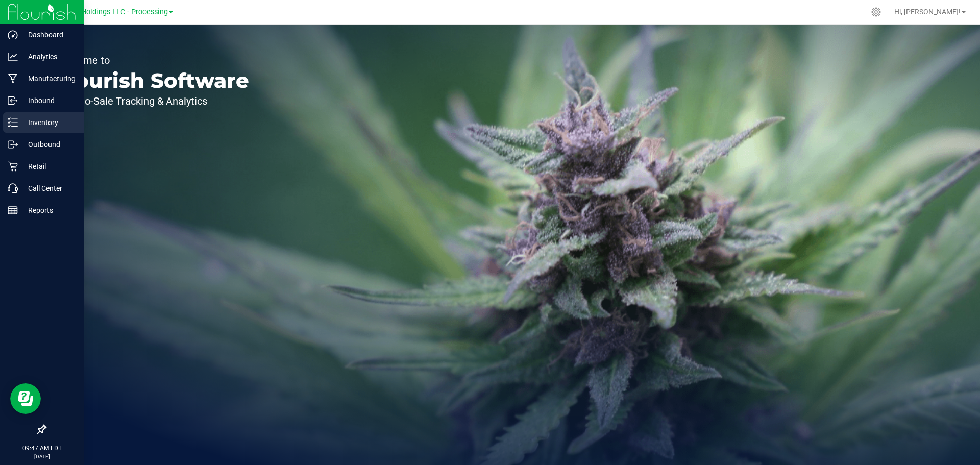 This screenshot has width=980, height=465. I want to click on p: Call Center, so click(49, 188).